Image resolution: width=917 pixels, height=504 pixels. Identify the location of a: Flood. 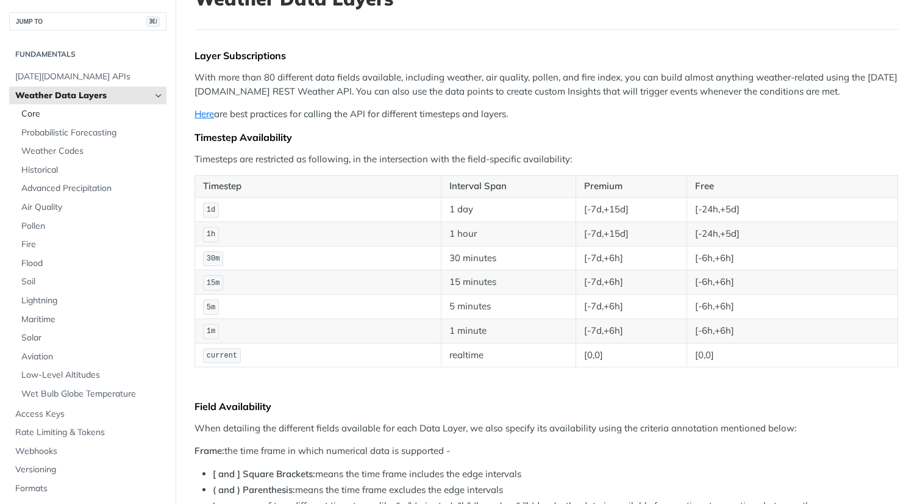
(91, 263).